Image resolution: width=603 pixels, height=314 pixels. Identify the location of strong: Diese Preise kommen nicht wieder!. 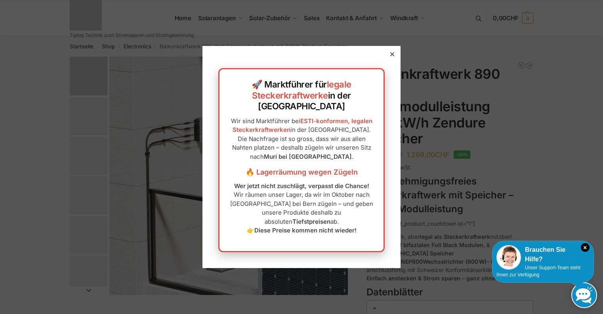
(305, 230).